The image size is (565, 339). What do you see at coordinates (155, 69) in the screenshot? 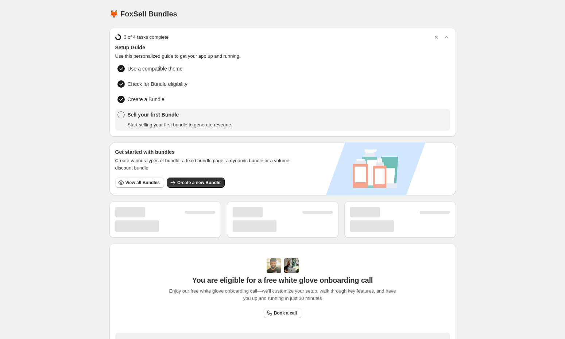
I see `span: Use a compatible theme` at bounding box center [155, 69].